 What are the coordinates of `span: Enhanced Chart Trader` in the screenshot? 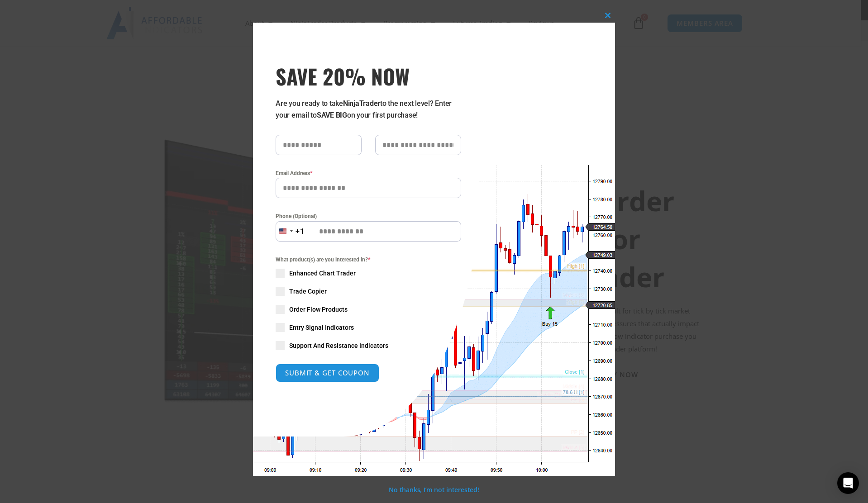 It's located at (322, 273).